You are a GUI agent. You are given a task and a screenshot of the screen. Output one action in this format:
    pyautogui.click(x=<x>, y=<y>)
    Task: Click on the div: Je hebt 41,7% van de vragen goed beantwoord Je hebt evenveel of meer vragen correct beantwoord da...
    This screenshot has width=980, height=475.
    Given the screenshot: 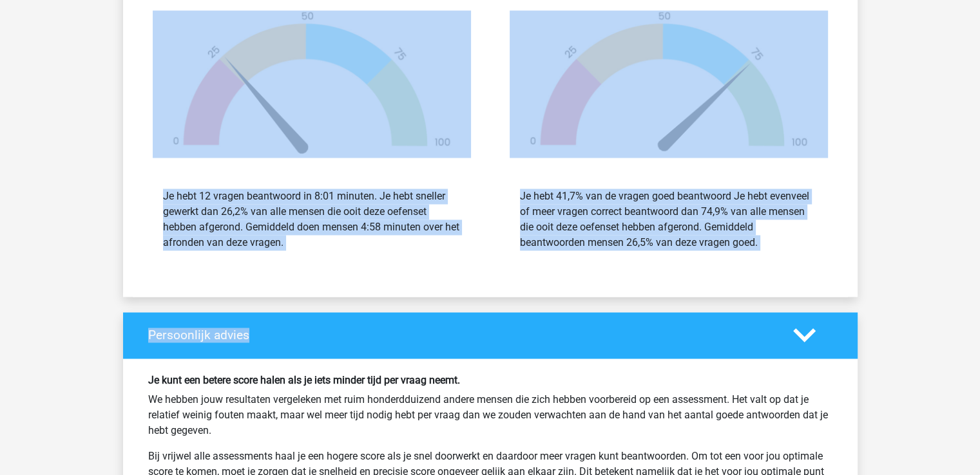 What is the action you would take?
    pyautogui.click(x=669, y=219)
    